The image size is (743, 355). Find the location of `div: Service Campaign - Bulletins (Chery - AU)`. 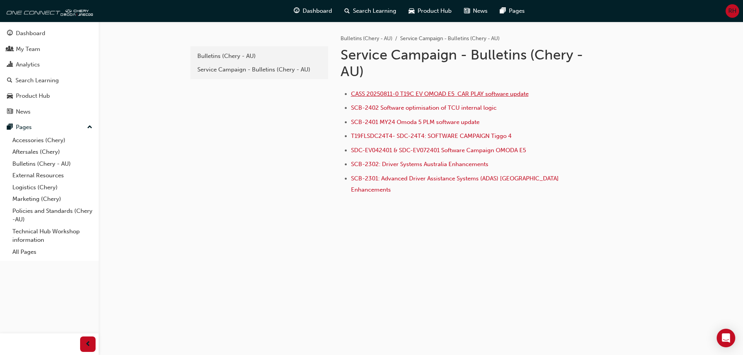

div: Service Campaign - Bulletins (Chery - AU) is located at coordinates (259, 70).